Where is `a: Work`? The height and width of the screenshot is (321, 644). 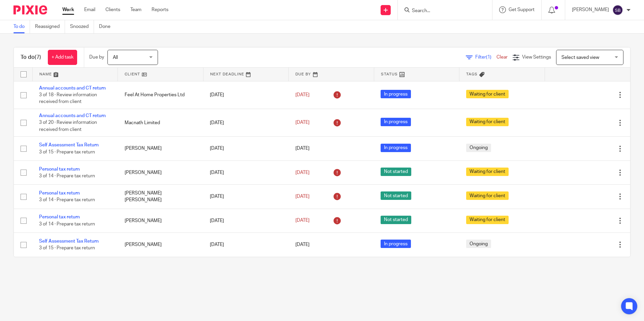
a: Work is located at coordinates (68, 10).